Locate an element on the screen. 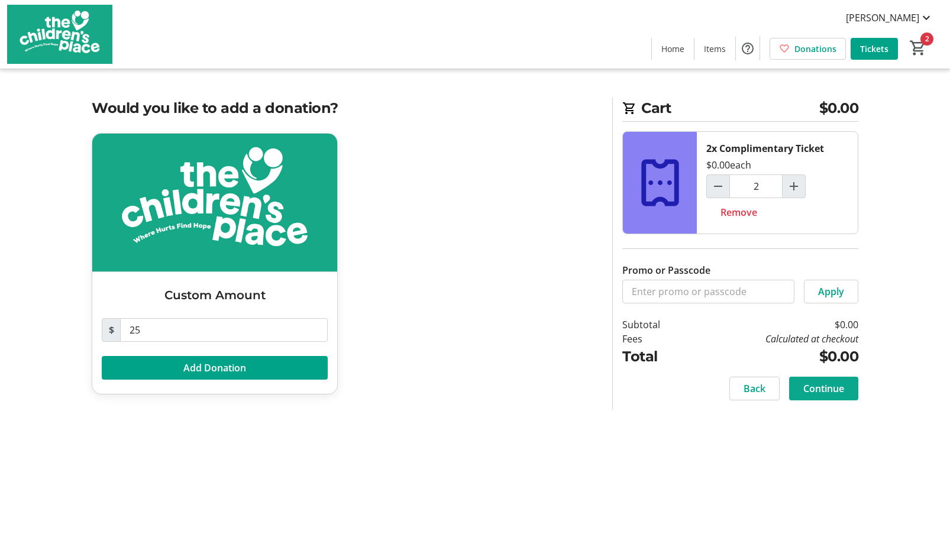 This screenshot has width=950, height=560. button: Help is located at coordinates (747, 49).